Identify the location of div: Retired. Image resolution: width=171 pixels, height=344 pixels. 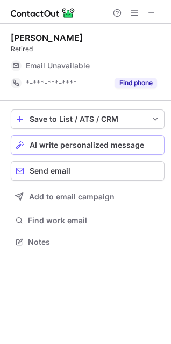
(88, 49).